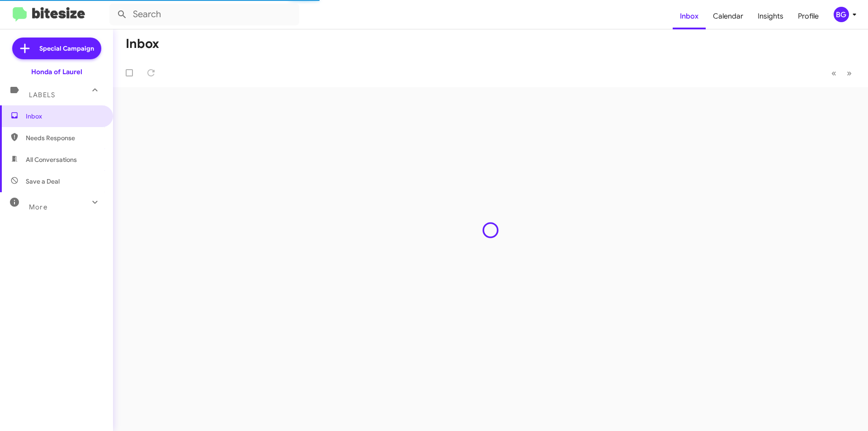 This screenshot has height=431, width=868. I want to click on a: Inbox, so click(689, 16).